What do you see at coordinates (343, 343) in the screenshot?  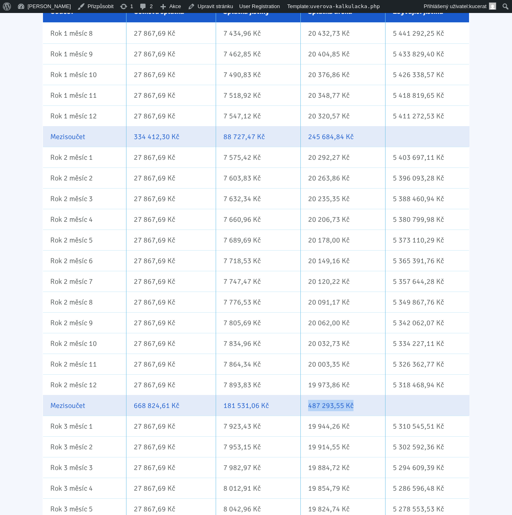 I see `td: 20 032,73 Kč` at bounding box center [343, 343].